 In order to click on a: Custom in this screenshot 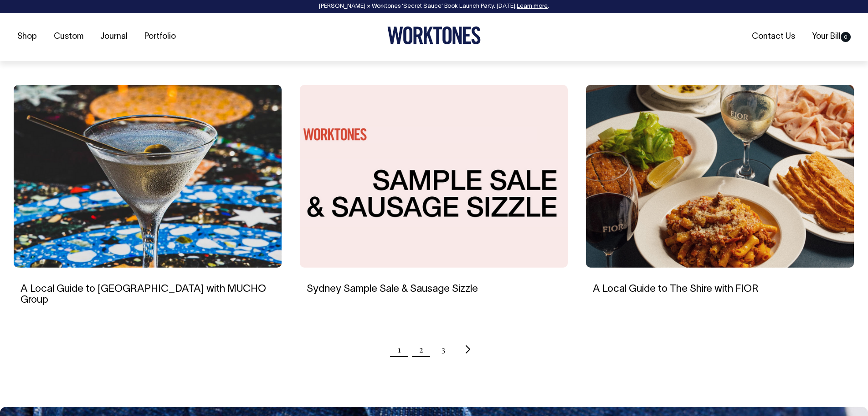, I will do `click(69, 37)`.